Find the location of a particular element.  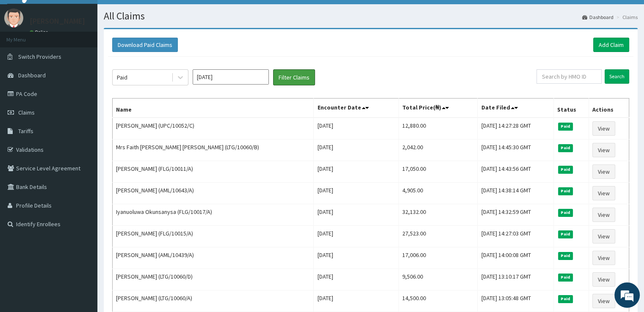

div: Chat with us now is located at coordinates (93, 53).